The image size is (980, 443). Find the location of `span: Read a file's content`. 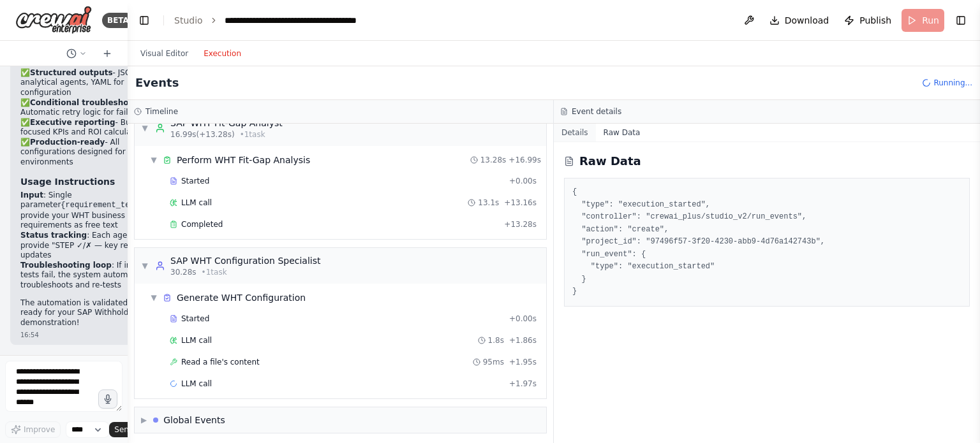

span: Read a file's content is located at coordinates (220, 362).